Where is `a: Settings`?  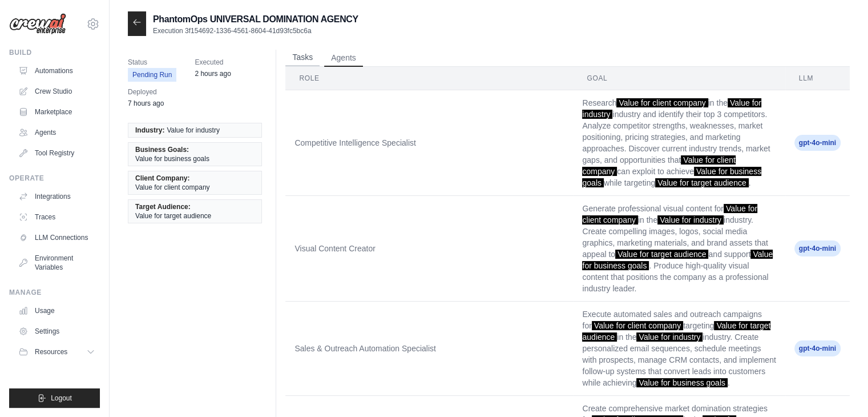
a: Settings is located at coordinates (56, 331).